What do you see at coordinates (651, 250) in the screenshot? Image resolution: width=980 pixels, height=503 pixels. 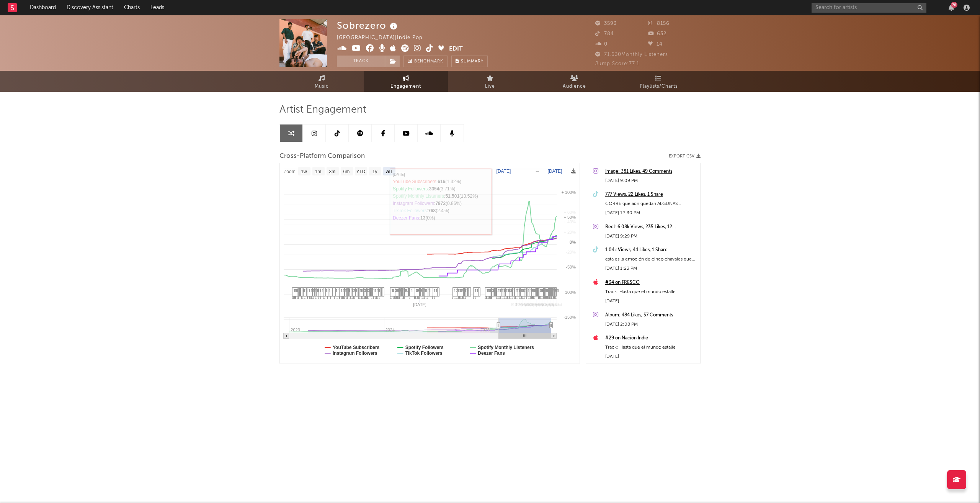 I see `a: 1.04k Views, 44 Likes, 1 Share` at bounding box center [651, 250].